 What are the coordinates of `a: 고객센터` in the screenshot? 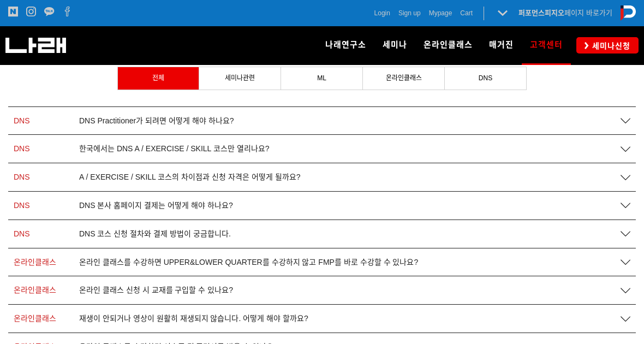 It's located at (546, 45).